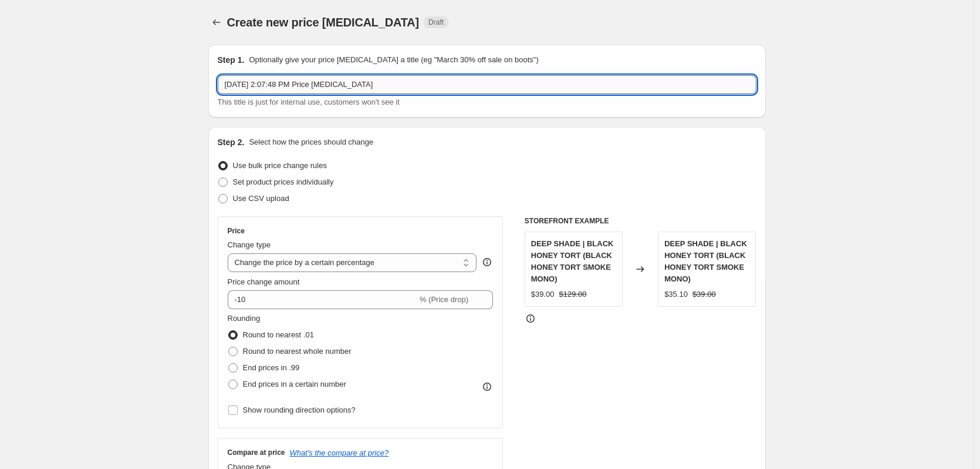 The width and height of the screenshot is (980, 469). I want to click on span: Rounding, so click(244, 317).